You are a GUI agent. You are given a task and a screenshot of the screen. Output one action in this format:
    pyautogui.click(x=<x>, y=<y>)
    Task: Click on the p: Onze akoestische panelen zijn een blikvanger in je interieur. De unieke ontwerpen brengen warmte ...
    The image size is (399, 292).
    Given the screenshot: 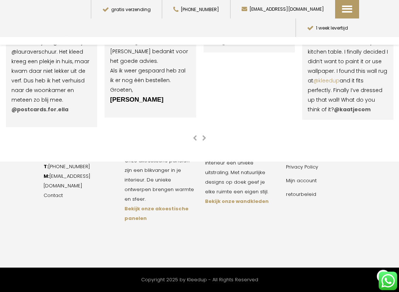 What is the action you would take?
    pyautogui.click(x=159, y=190)
    